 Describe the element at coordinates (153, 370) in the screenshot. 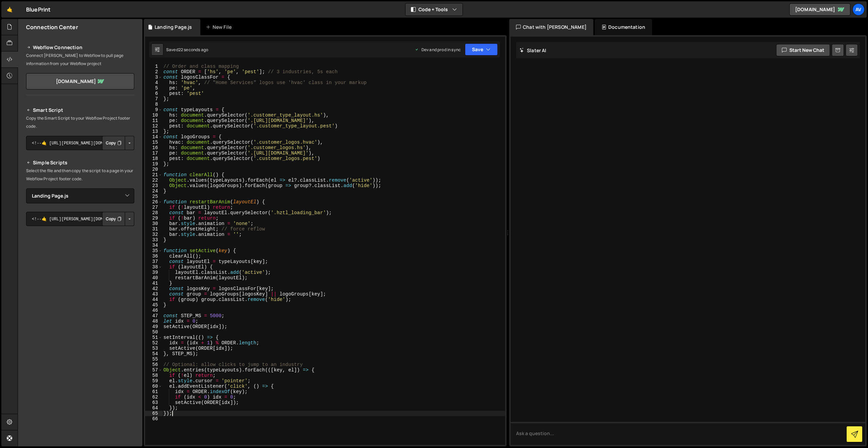

I see `div: 57` at that location.